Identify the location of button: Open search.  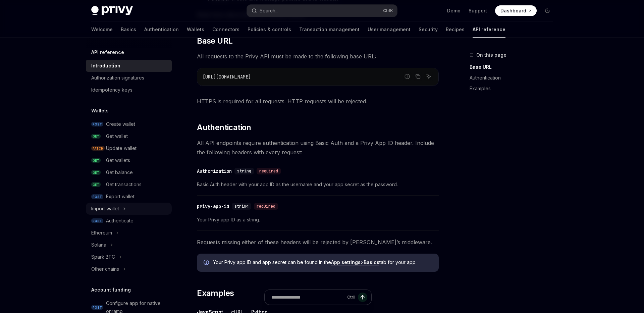
(322, 11).